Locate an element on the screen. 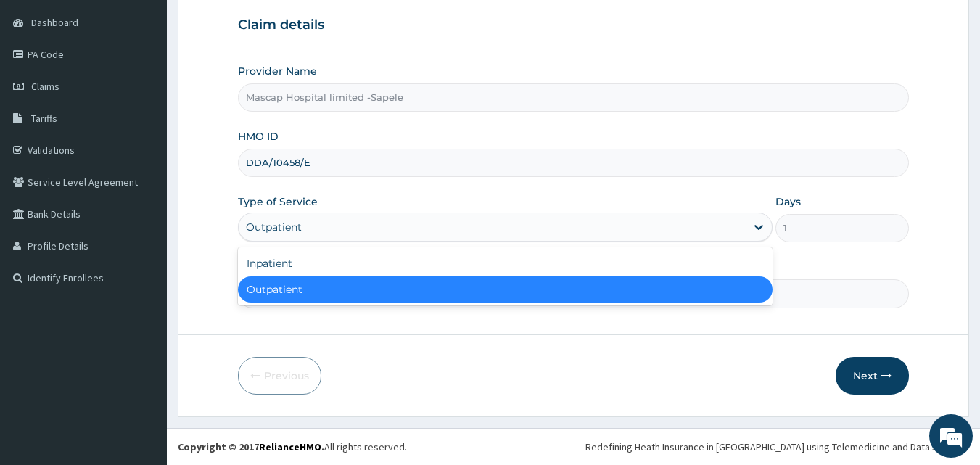 This screenshot has width=980, height=465. div: Inpatient is located at coordinates (505, 263).